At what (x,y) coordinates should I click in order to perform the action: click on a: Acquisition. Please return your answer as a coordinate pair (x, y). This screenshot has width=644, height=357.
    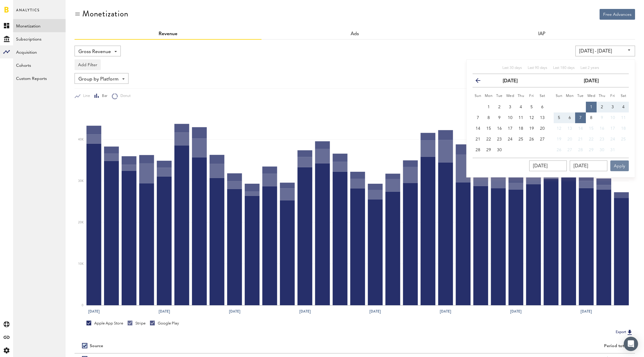
    Looking at the image, I should click on (39, 52).